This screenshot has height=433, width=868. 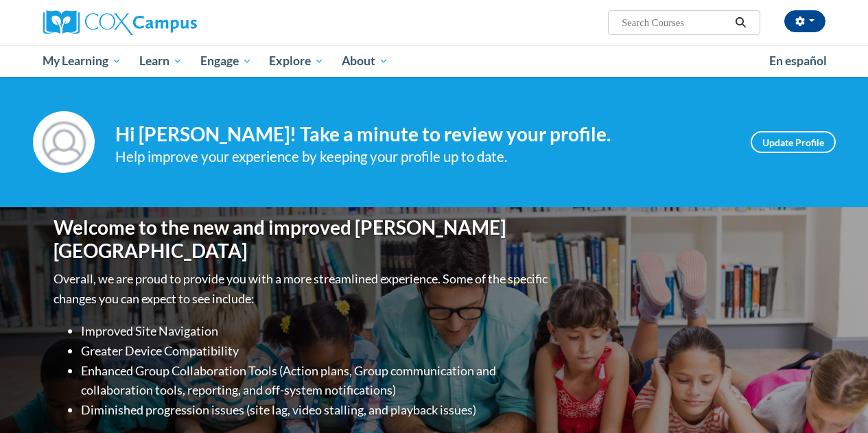 What do you see at coordinates (166, 23) in the screenshot?
I see `a: Cox Campus` at bounding box center [166, 23].